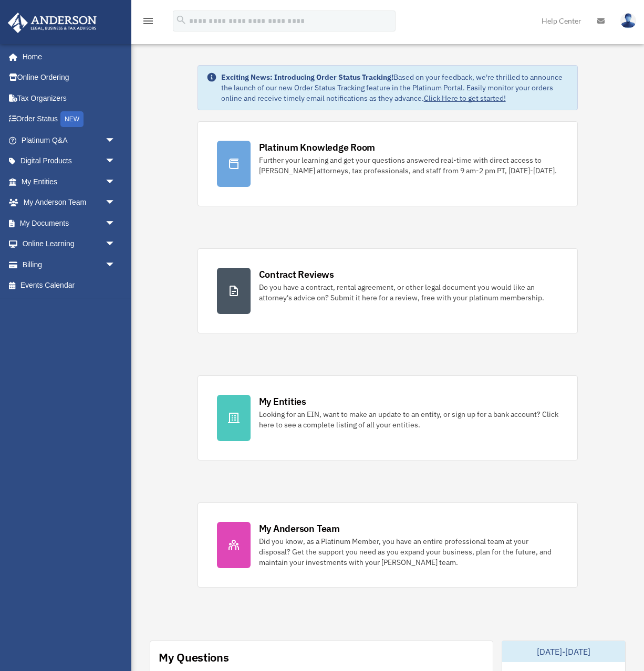  Describe the element at coordinates (69, 119) in the screenshot. I see `a: Order StatusNEW` at that location.